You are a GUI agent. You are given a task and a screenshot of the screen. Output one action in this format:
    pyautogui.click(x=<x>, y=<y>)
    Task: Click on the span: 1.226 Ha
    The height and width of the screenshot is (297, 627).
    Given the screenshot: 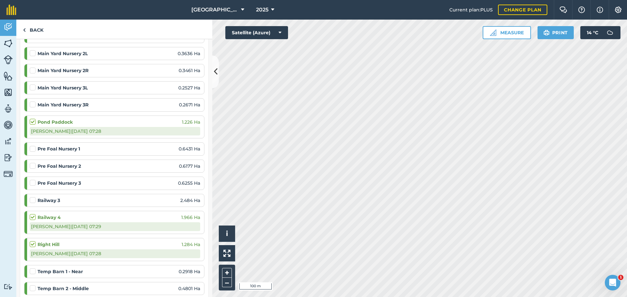 What is the action you would take?
    pyautogui.click(x=191, y=122)
    